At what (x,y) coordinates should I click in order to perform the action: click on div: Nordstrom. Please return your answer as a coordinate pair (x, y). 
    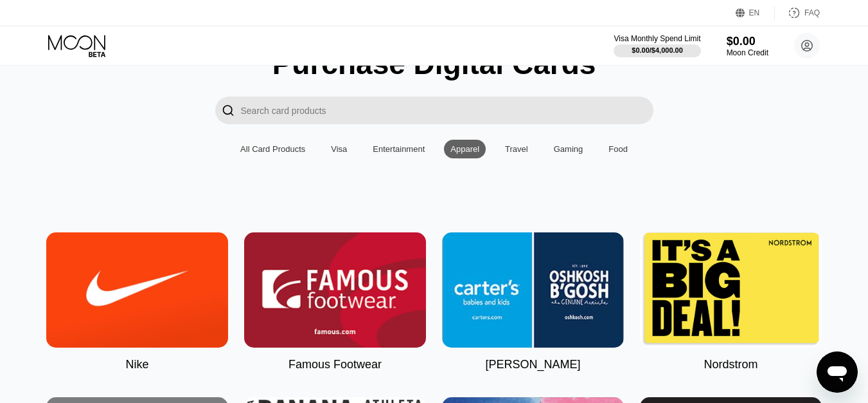
    Looking at the image, I should click on (731, 364).